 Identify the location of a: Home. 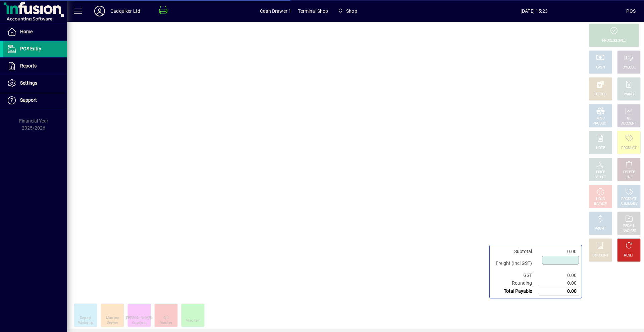
(35, 32).